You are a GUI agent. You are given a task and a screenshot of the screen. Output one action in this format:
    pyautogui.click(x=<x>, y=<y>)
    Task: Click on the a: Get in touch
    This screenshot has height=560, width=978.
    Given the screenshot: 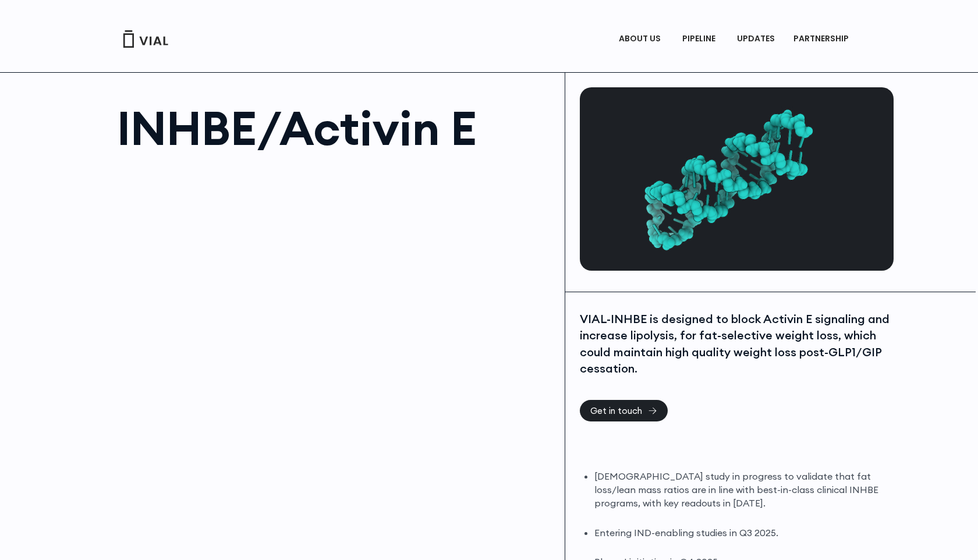 What is the action you would take?
    pyautogui.click(x=624, y=410)
    